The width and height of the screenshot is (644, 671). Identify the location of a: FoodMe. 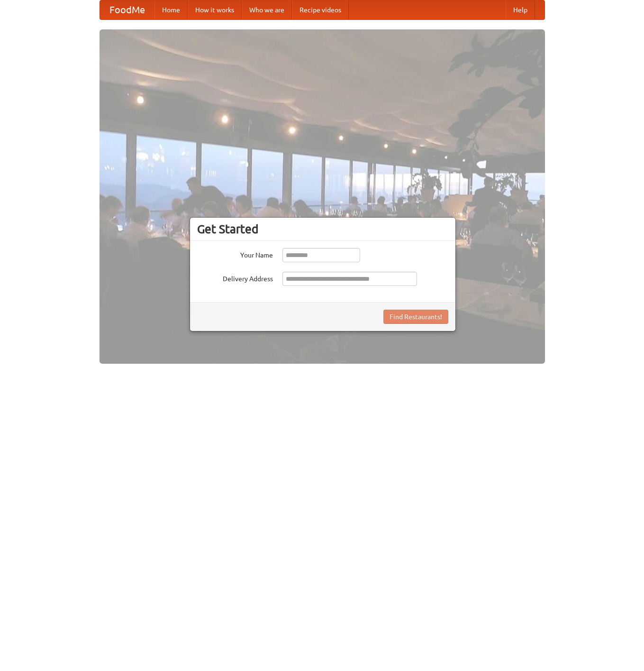
(127, 10).